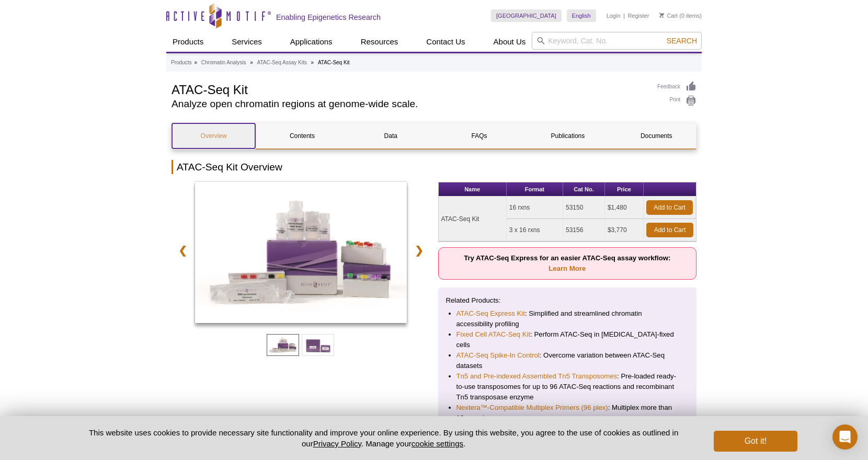 Image resolution: width=868 pixels, height=460 pixels. I want to click on a: English, so click(582, 15).